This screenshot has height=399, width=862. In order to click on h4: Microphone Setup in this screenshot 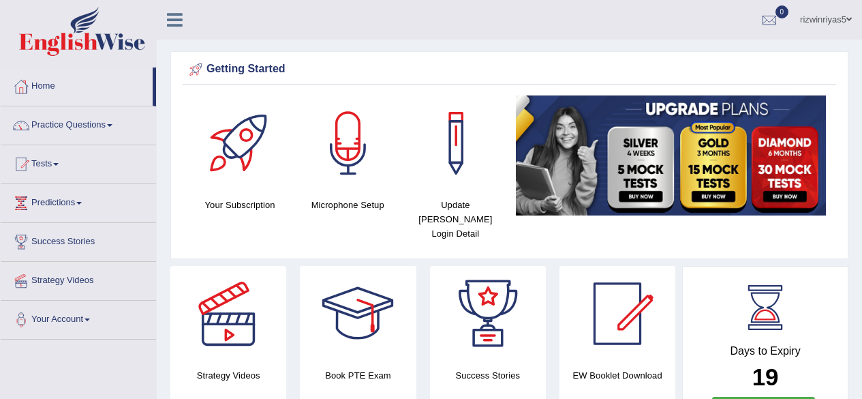, I will do `click(347, 204)`.